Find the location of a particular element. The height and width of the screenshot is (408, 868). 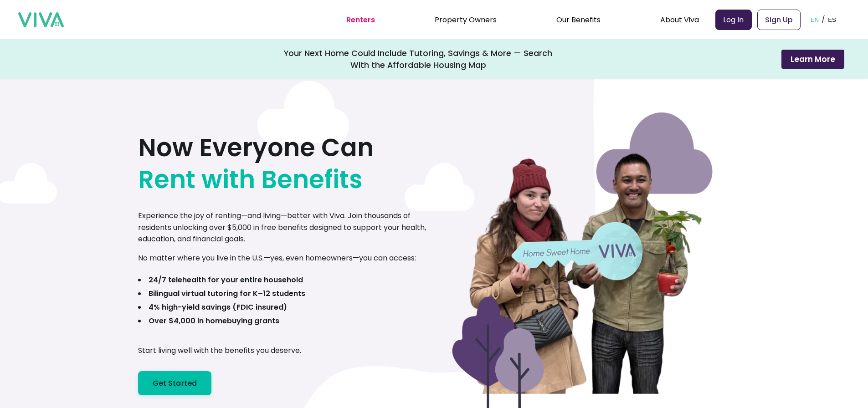

img: viva is located at coordinates (41, 20).